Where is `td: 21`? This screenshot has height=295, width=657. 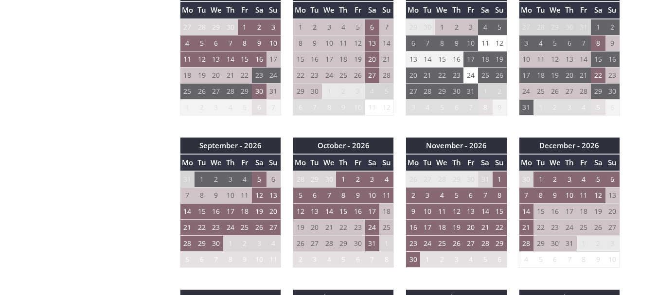
td: 21 is located at coordinates (584, 75).